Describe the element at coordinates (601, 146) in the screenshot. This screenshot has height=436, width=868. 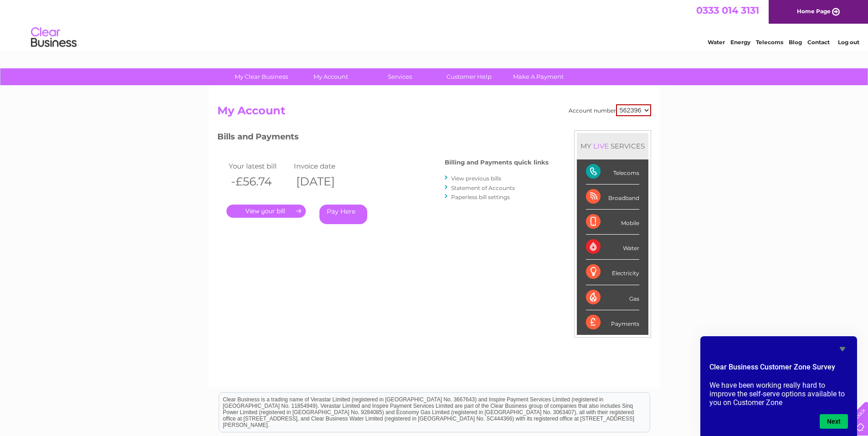
I see `div: LIVE` at that location.